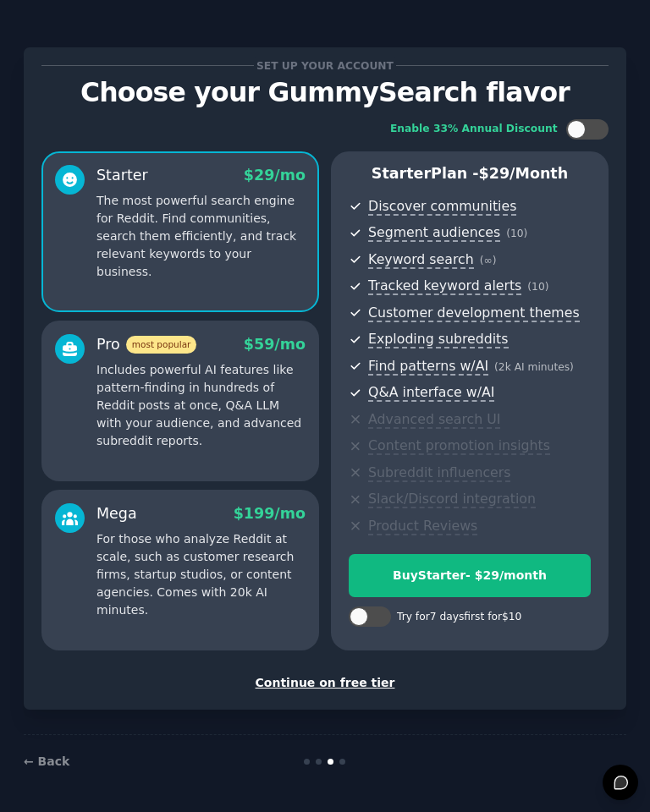 The width and height of the screenshot is (650, 812). I want to click on span: Segment audiences, so click(434, 232).